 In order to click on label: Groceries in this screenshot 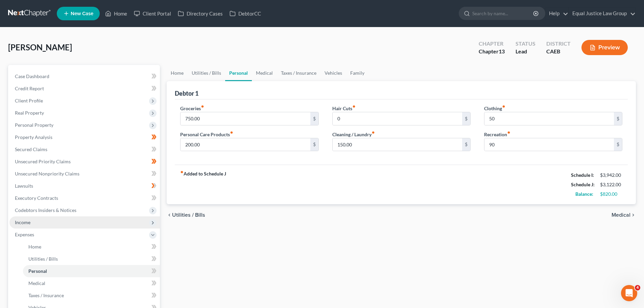, I will do `click(192, 108)`.